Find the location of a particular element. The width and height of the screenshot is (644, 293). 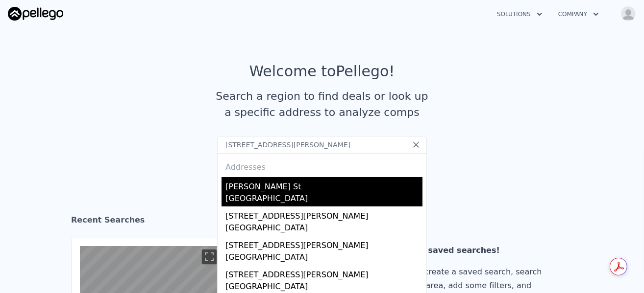

div: Recent Searches is located at coordinates (322, 223).